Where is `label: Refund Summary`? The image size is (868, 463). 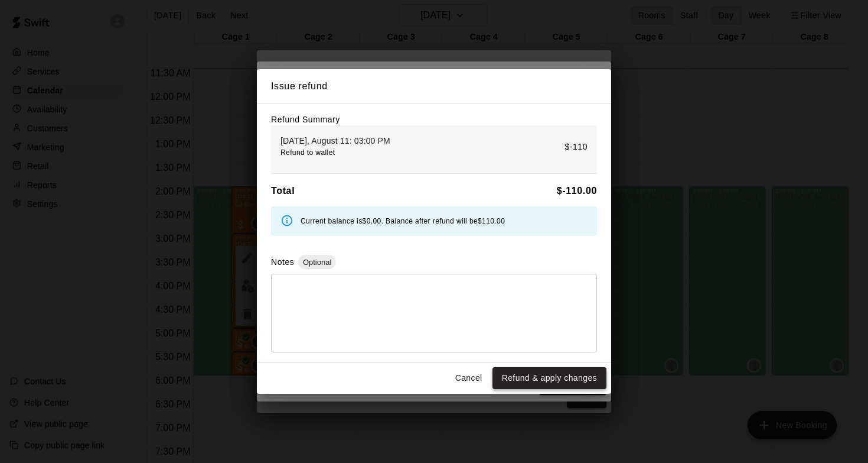
label: Refund Summary is located at coordinates (305, 120).